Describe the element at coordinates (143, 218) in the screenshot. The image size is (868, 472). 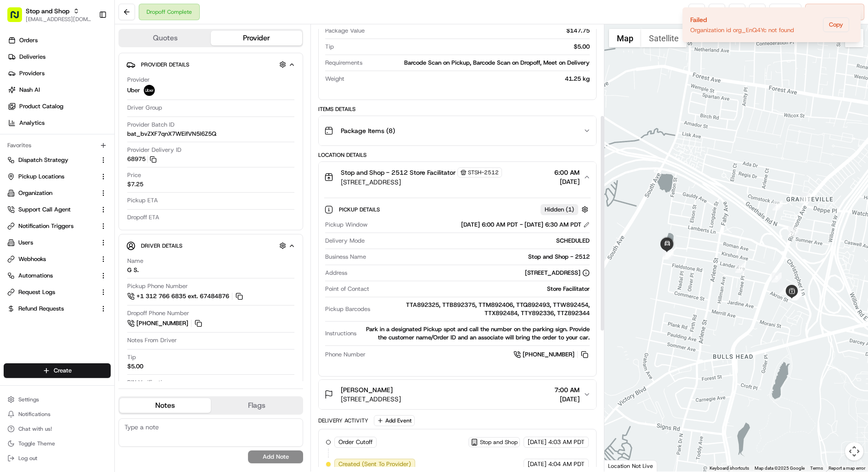
I see `span: Dropoff ETA` at that location.